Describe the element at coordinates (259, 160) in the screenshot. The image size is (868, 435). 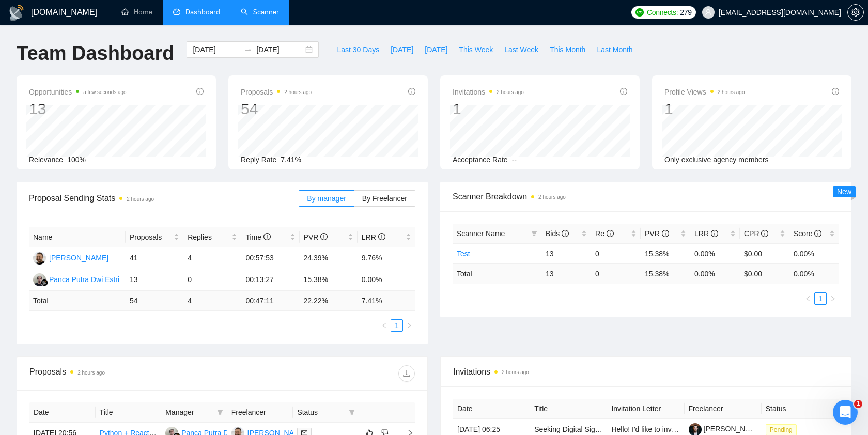
I see `span: Reply Rate` at that location.